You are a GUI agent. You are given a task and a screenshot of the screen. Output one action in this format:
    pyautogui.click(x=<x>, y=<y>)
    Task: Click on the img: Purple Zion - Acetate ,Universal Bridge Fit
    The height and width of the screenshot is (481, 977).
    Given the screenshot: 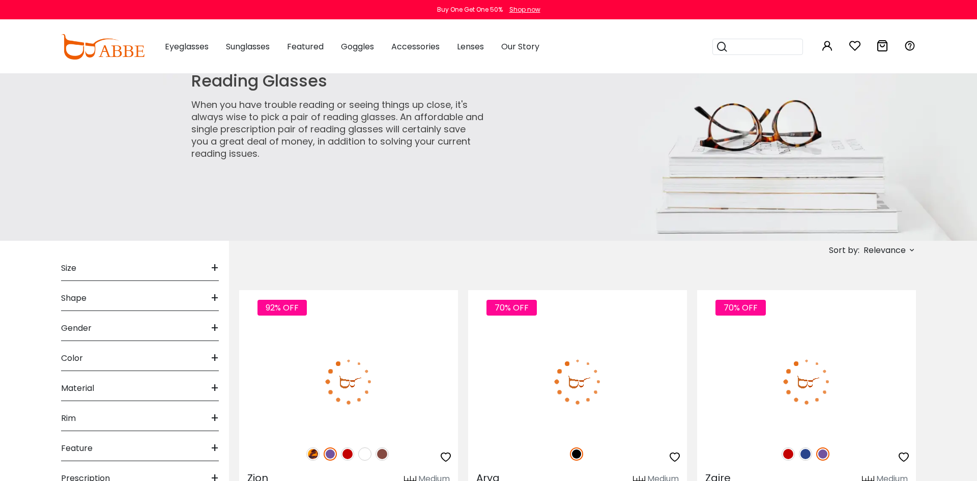 What is the action you would take?
    pyautogui.click(x=348, y=381)
    